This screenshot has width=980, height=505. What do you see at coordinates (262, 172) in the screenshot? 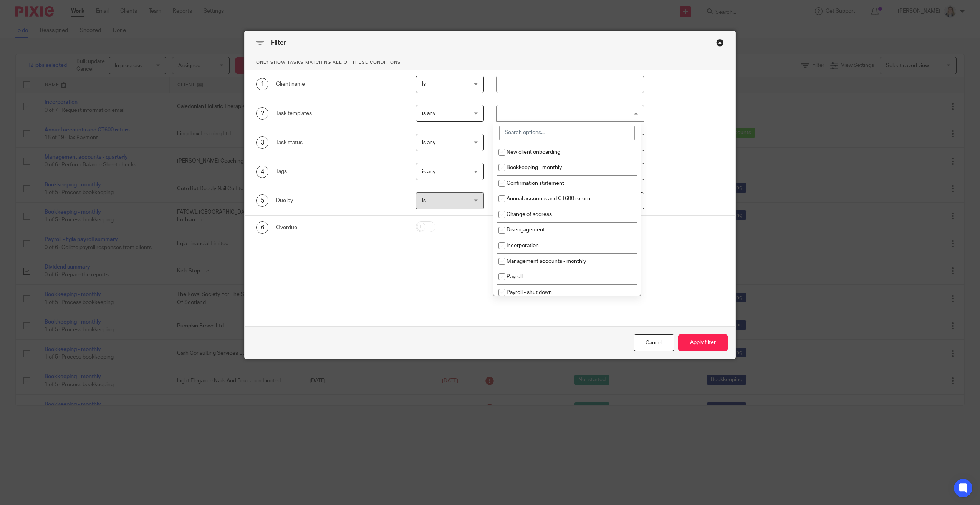
I see `div: 4` at bounding box center [262, 172].